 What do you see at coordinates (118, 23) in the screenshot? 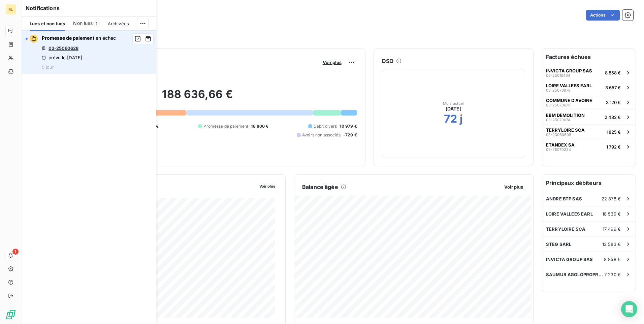
I see `span: Archivées` at bounding box center [118, 23].